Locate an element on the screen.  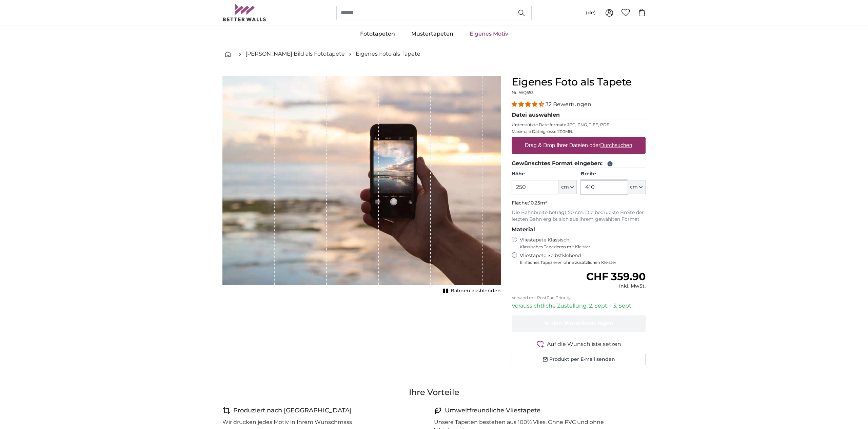
p: Voraussichtliche Zustellung: 2. Sept. - 3. Sept. is located at coordinates (579, 305).